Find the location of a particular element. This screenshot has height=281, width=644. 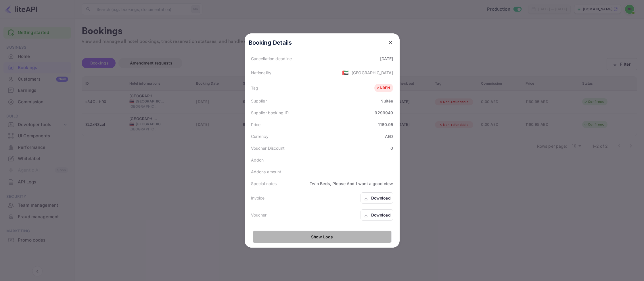

div: 9299949 is located at coordinates (384, 113).